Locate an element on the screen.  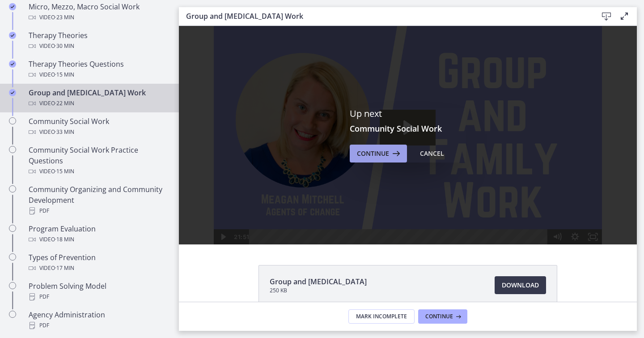
span: Mark Incomplete is located at coordinates (382, 316).